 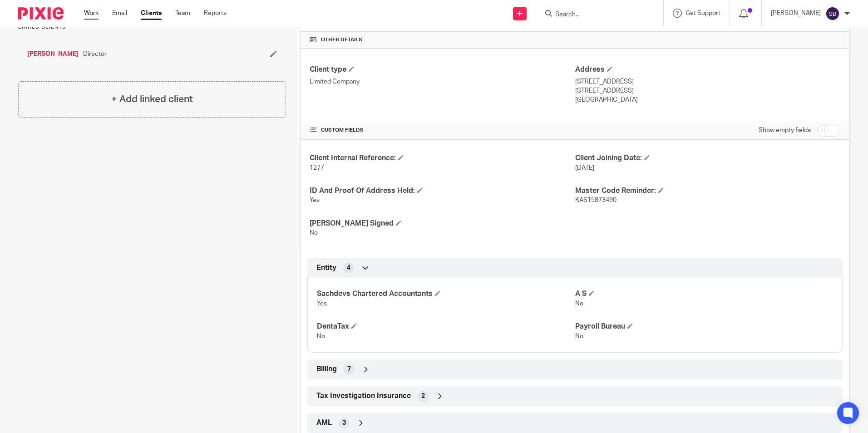 I want to click on h4: Client type, so click(x=442, y=70).